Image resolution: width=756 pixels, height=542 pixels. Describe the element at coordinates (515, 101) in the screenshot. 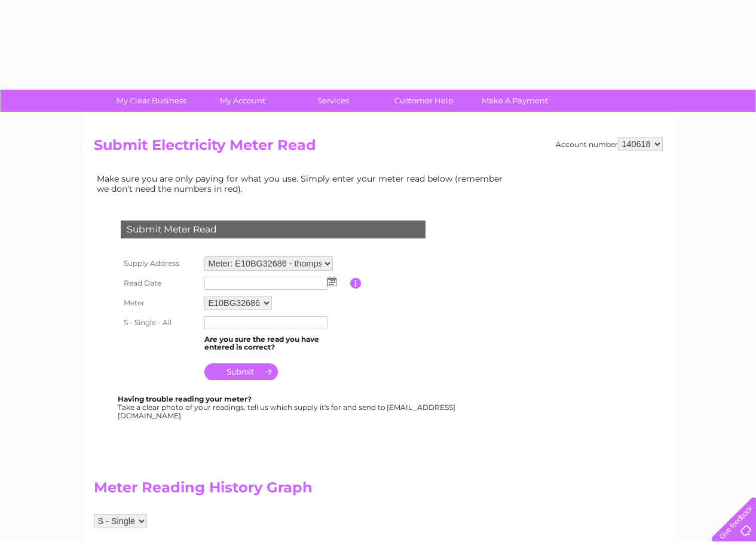

I see `a: Make A Payment` at that location.